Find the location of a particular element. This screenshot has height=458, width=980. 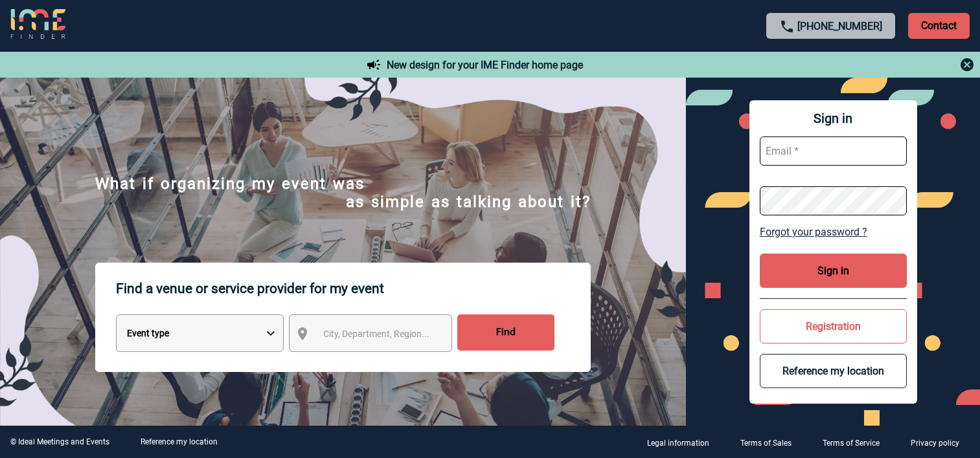

a: Forgot your password ? is located at coordinates (833, 232).